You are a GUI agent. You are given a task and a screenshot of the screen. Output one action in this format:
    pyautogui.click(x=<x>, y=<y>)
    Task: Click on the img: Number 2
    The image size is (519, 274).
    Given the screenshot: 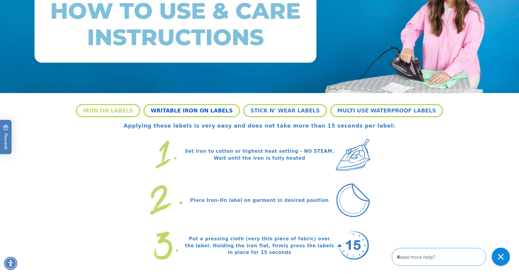 What is the action you would take?
    pyautogui.click(x=166, y=200)
    